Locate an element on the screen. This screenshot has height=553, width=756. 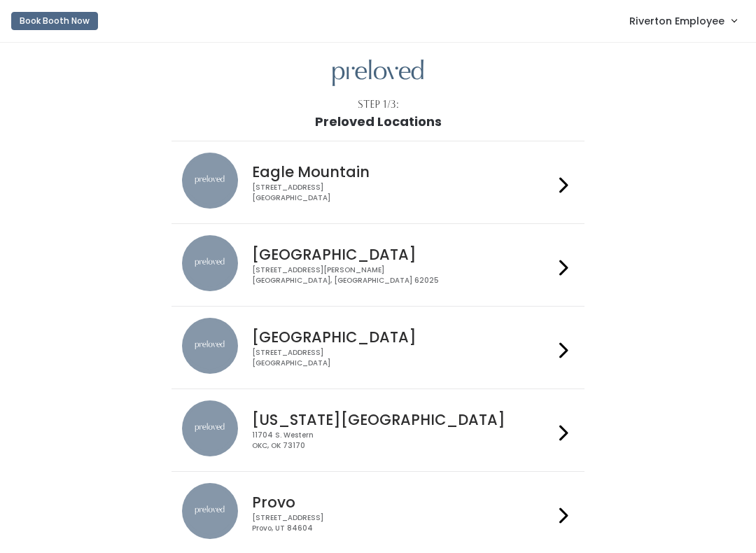
h4: Provo is located at coordinates (403, 502).